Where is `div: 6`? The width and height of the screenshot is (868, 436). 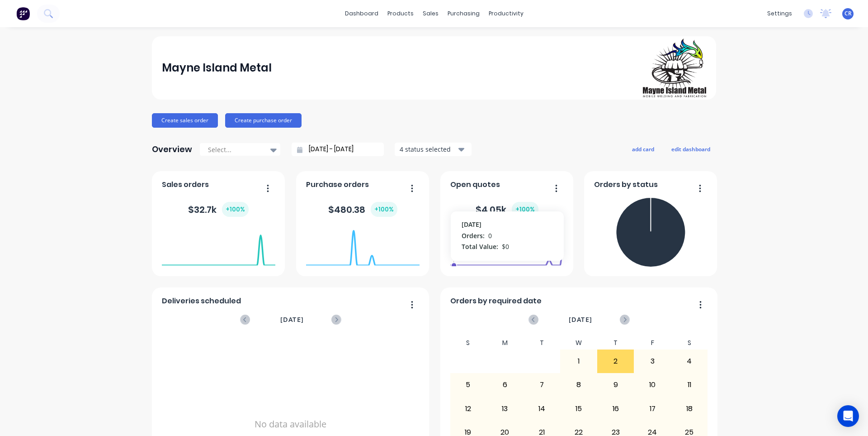
div: 6 is located at coordinates (505, 385).